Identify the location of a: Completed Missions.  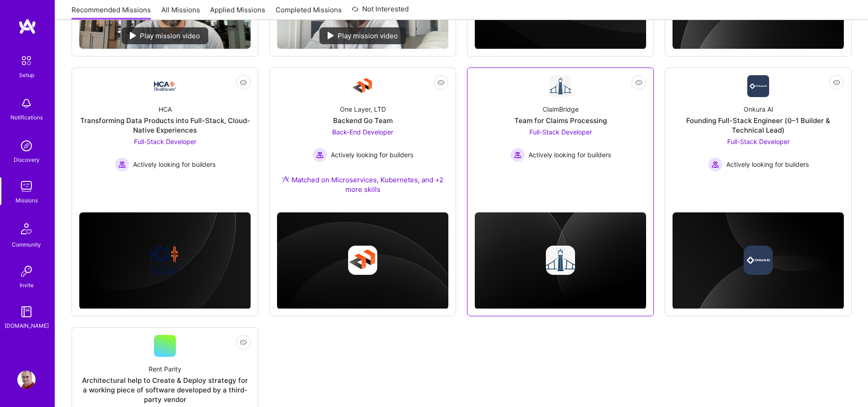
(308, 12).